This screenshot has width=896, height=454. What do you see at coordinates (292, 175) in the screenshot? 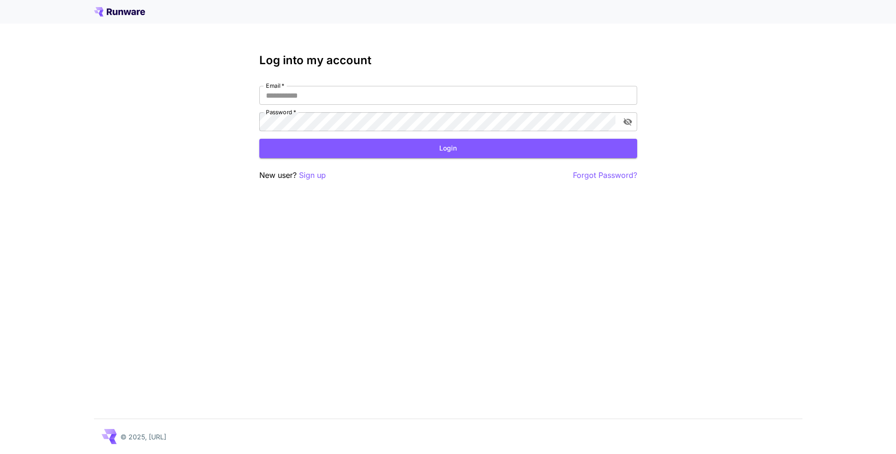
I see `p: New user?` at bounding box center [292, 175].